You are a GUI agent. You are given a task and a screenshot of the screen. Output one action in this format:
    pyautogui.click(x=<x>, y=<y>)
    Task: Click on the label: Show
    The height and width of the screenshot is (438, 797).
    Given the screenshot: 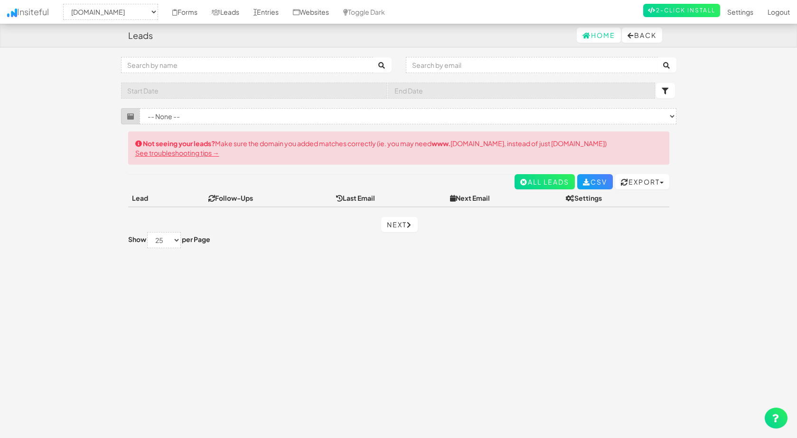 What is the action you would take?
    pyautogui.click(x=137, y=239)
    